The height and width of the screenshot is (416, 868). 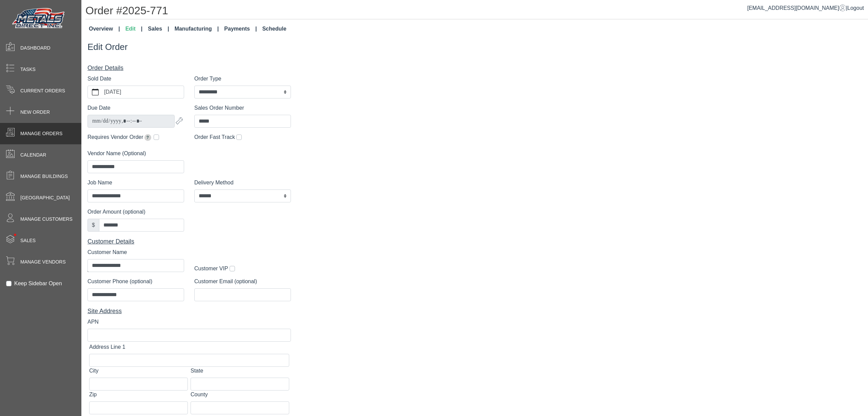 What do you see at coordinates (107, 252) in the screenshot?
I see `label: Customer Name` at bounding box center [107, 252].